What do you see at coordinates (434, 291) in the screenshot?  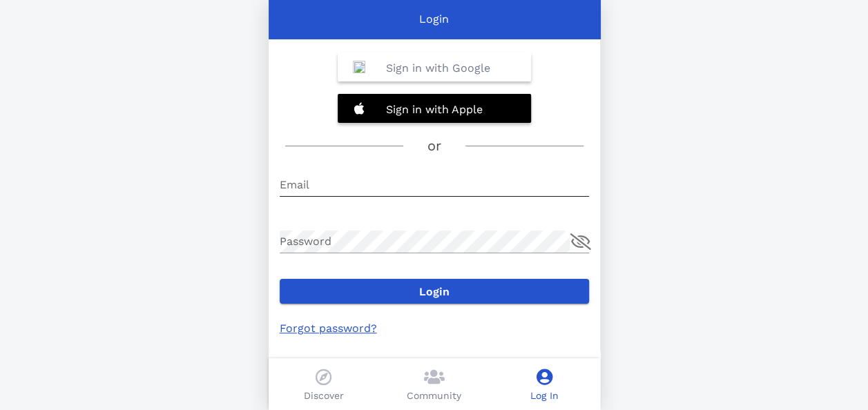 I see `button: Login` at bounding box center [434, 291].